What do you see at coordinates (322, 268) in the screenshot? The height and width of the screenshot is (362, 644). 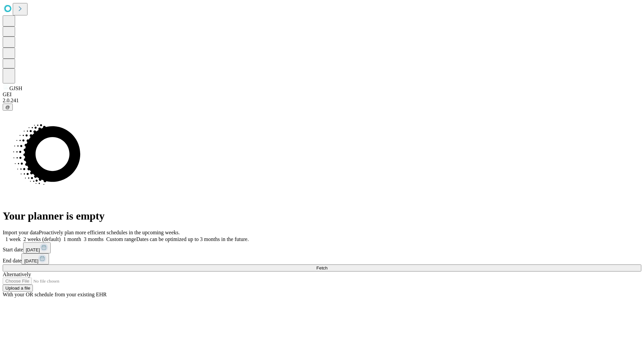 I see `span: Fetch` at bounding box center [322, 268].